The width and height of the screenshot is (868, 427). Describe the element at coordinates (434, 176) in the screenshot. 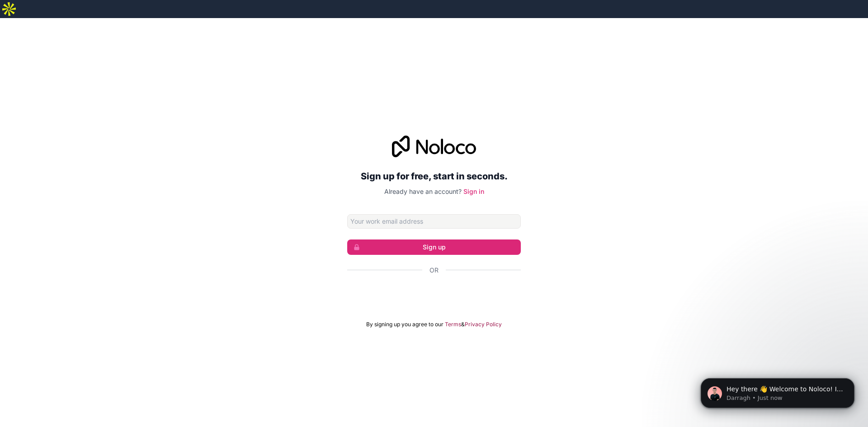

I see `h2: Sign up for free, start in seconds.` at that location.